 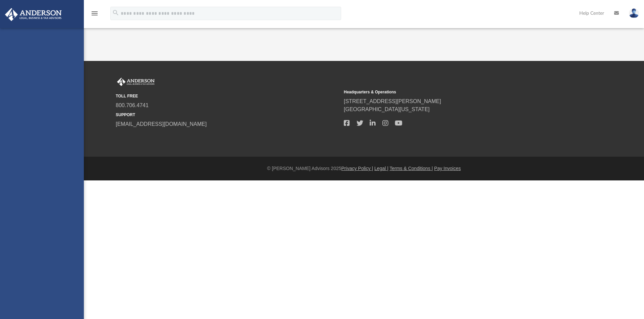 I want to click on a: Privacy Policy |, so click(x=357, y=169).